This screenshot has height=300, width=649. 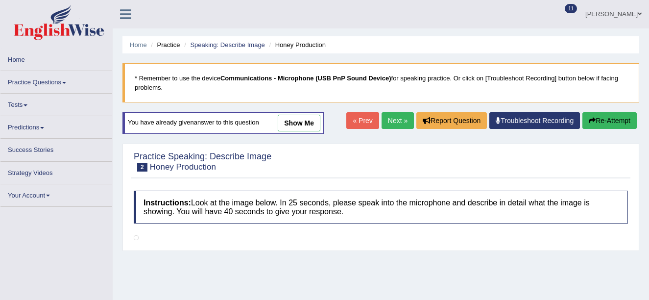 What do you see at coordinates (56, 125) in the screenshot?
I see `a: Predictions` at bounding box center [56, 125].